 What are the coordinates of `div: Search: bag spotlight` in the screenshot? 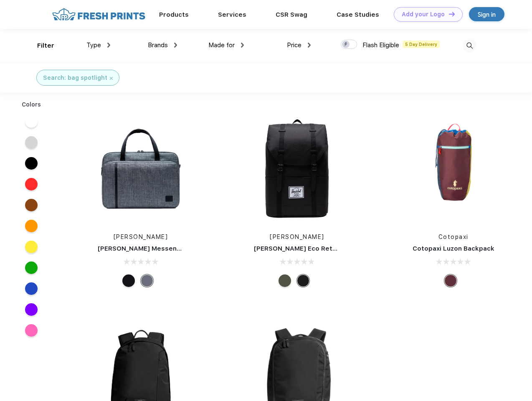 It's located at (75, 78).